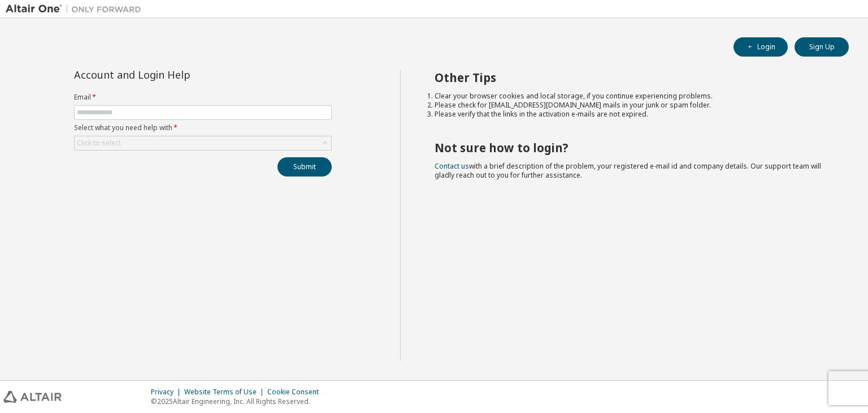 Image resolution: width=868 pixels, height=413 pixels. Describe the element at coordinates (238, 401) in the screenshot. I see `p: © 2025 Altair Engineering, Inc. All Rights Reserved.` at that location.